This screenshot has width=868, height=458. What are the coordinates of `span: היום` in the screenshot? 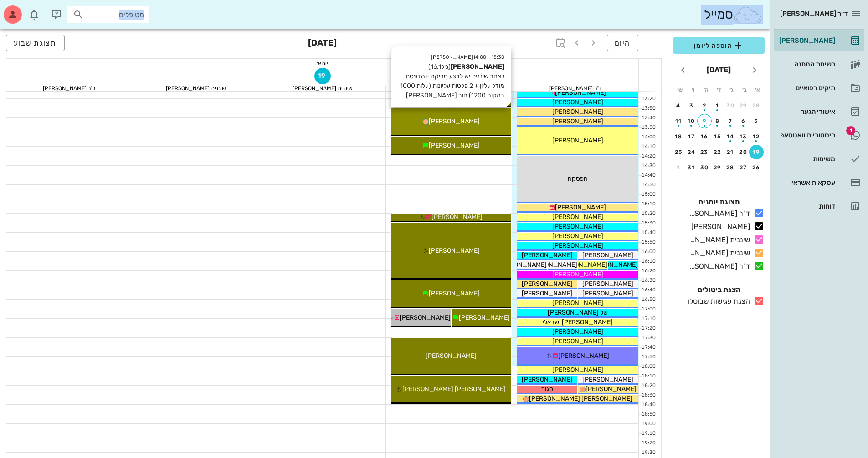 It's located at (623, 43).